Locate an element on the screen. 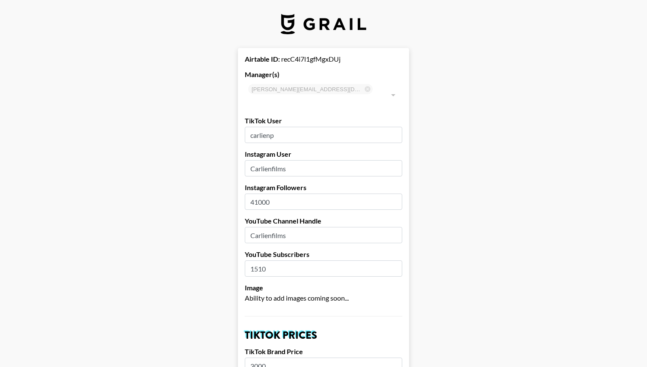 The image size is (647, 367). strong: Airtable ID: is located at coordinates (262, 59).